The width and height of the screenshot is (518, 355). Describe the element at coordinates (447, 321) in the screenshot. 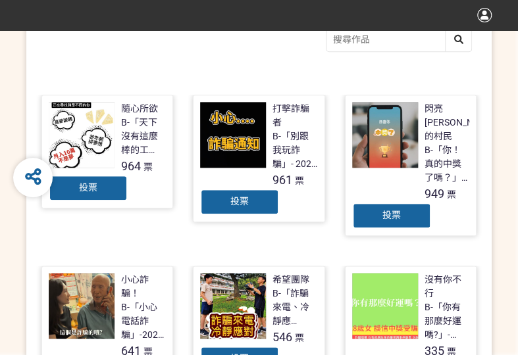

I see `div: B-「你有那麼好運嗎?」- 2025新竹市反詐視界影片徵件` at that location.